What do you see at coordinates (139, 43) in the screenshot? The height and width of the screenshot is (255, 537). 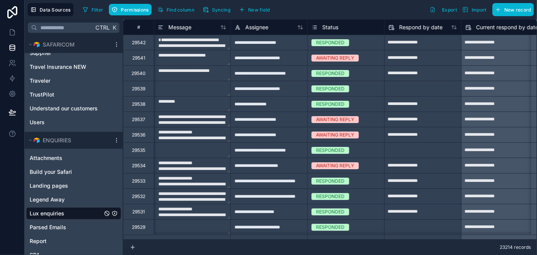 I see `div: 29542` at bounding box center [139, 43].